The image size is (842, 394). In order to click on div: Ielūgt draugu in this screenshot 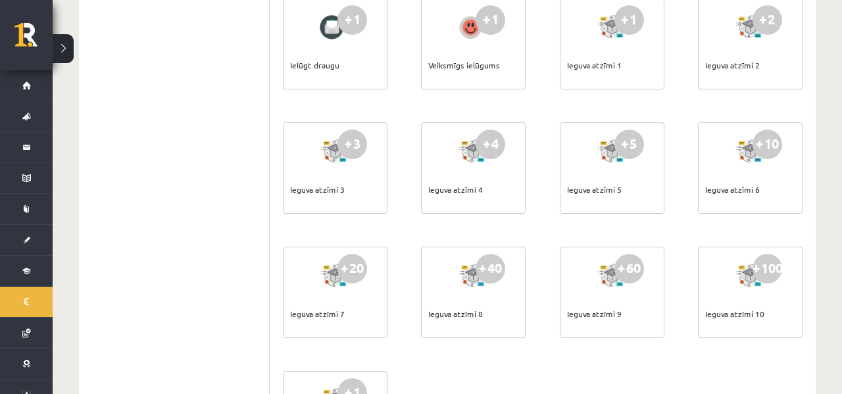, I will do `click(314, 65)`.